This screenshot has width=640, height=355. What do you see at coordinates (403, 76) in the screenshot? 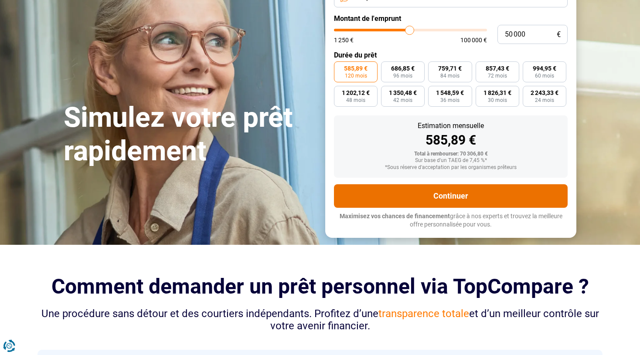
I see `span: 96 mois` at bounding box center [403, 76].